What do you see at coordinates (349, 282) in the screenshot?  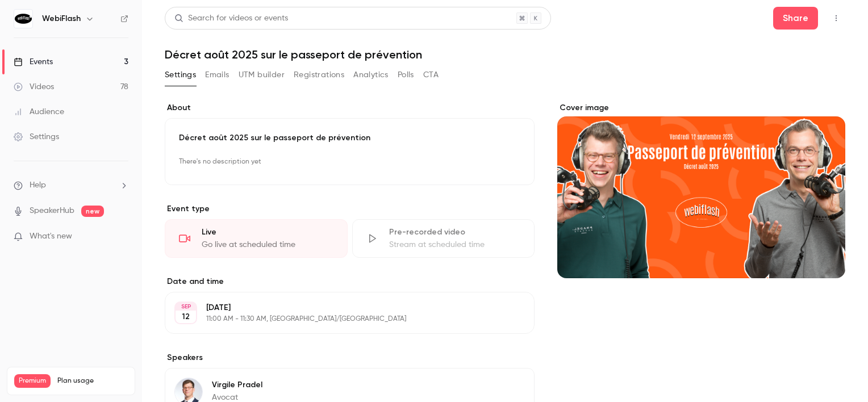 I see `label: Date and time` at bounding box center [349, 282].